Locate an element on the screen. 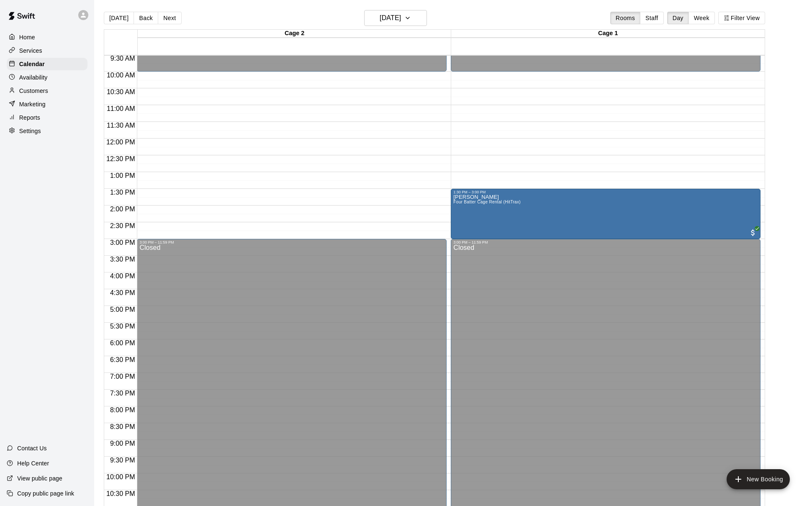 This screenshot has width=812, height=506. a: Home is located at coordinates (47, 37).